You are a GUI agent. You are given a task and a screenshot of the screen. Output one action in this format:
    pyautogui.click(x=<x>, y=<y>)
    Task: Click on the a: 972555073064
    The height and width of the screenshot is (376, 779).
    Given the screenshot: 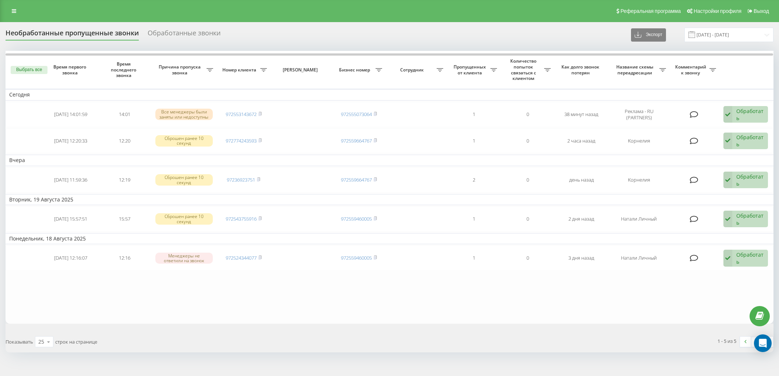 What is the action you would take?
    pyautogui.click(x=356, y=114)
    